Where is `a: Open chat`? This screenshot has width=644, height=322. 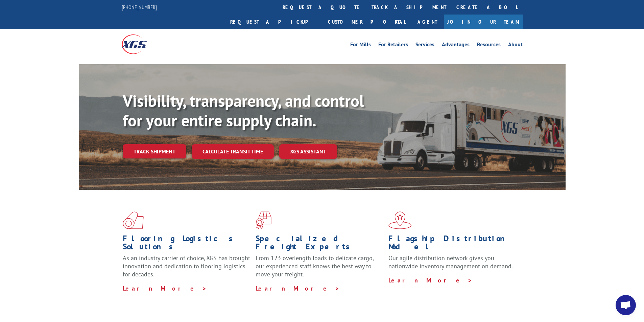 a: Open chat is located at coordinates (626, 305).